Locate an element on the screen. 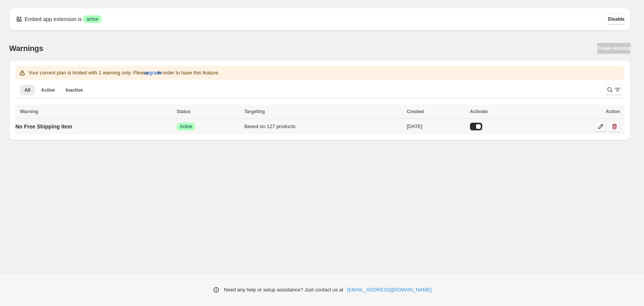 The image size is (644, 306). span: Disable is located at coordinates (616, 19).